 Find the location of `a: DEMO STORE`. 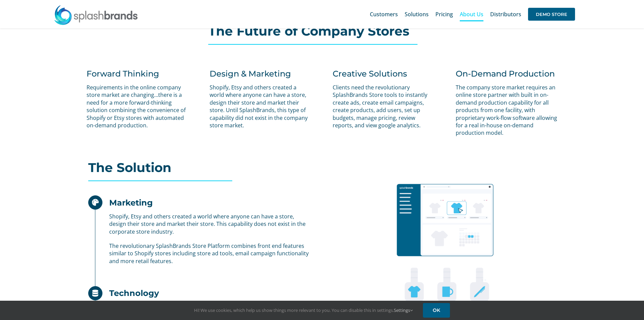

a: DEMO STORE is located at coordinates (551, 14).